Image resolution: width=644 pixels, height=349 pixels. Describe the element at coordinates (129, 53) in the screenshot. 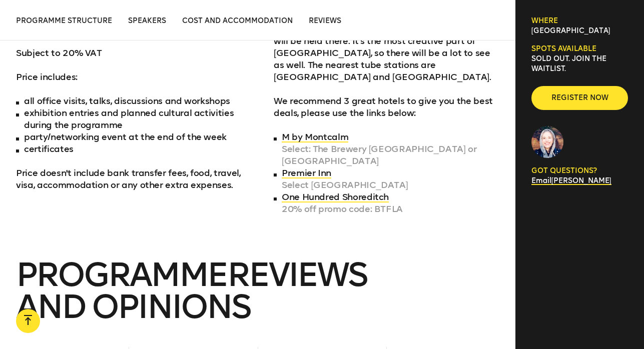

I see `p: Subject to 20% VAT` at that location.